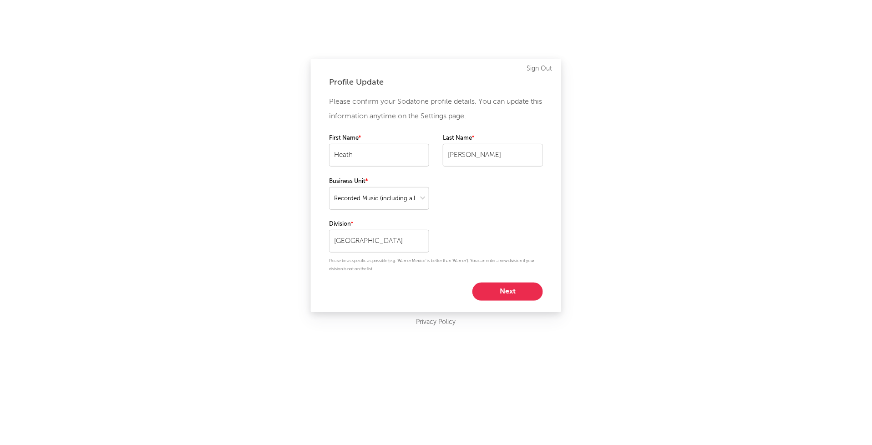 The width and height of the screenshot is (872, 445). I want to click on input: Your last name, so click(493, 155).